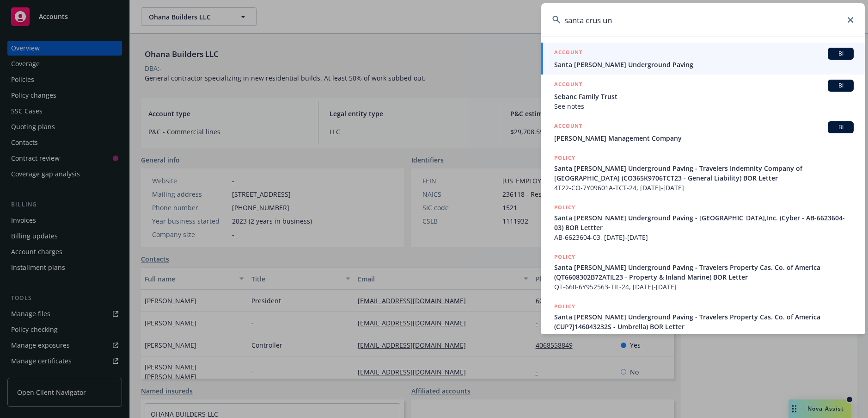 The width and height of the screenshot is (868, 418). I want to click on span: Sebanc Family Trust, so click(704, 96).